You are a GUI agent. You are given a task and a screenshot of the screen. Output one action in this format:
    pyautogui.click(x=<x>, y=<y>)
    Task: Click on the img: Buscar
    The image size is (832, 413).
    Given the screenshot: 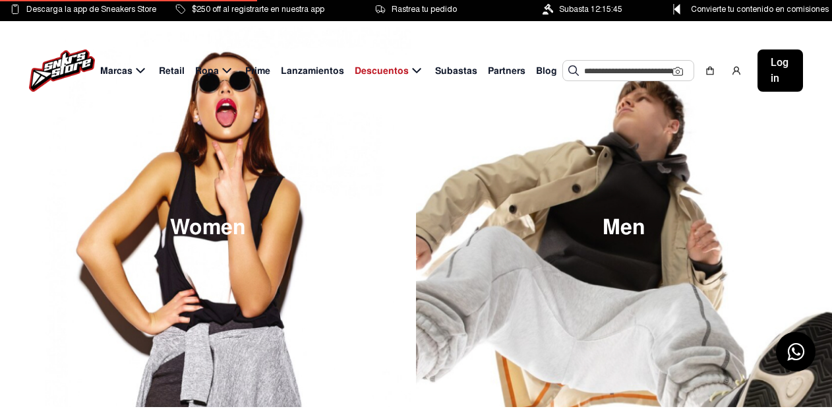 What is the action you would take?
    pyautogui.click(x=574, y=71)
    